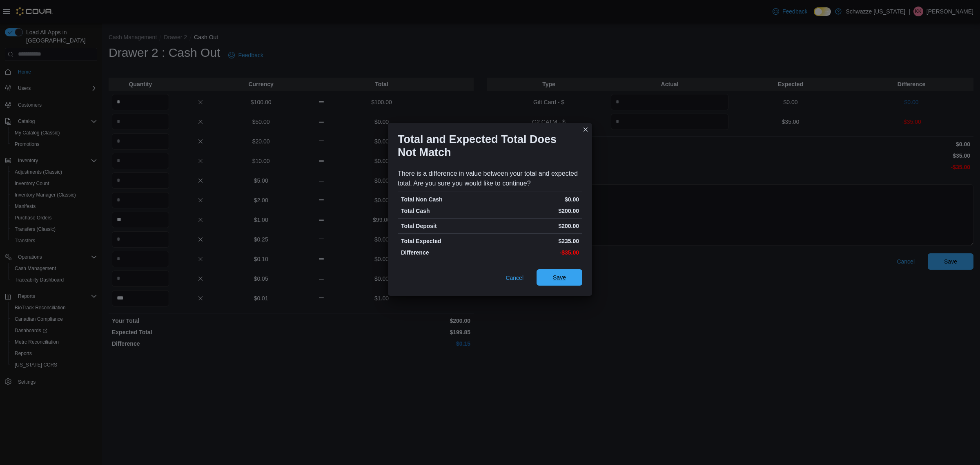 The image size is (980, 465). Describe the element at coordinates (445, 241) in the screenshot. I see `p: Total Expected` at that location.